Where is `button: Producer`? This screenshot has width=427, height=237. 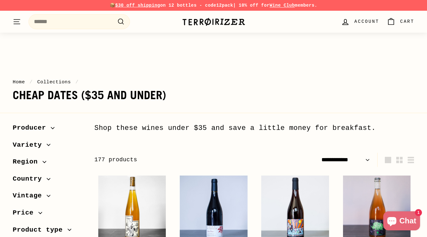 button: Producer is located at coordinates (49, 130).